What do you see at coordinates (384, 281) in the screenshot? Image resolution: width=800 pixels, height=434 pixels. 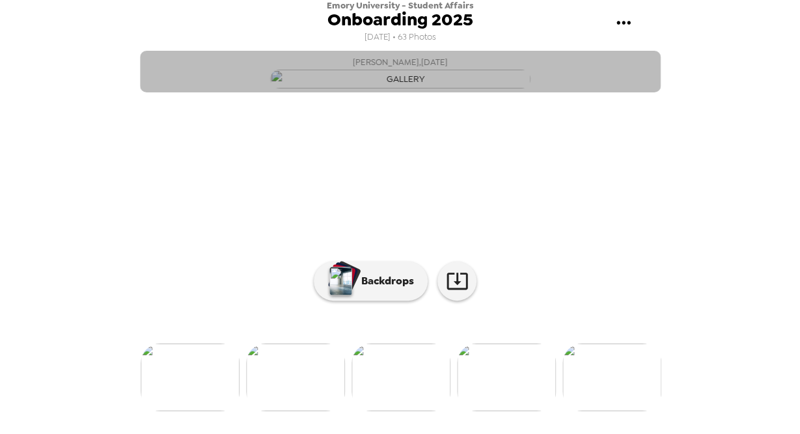 I see `p: Backdrops` at bounding box center [384, 281].